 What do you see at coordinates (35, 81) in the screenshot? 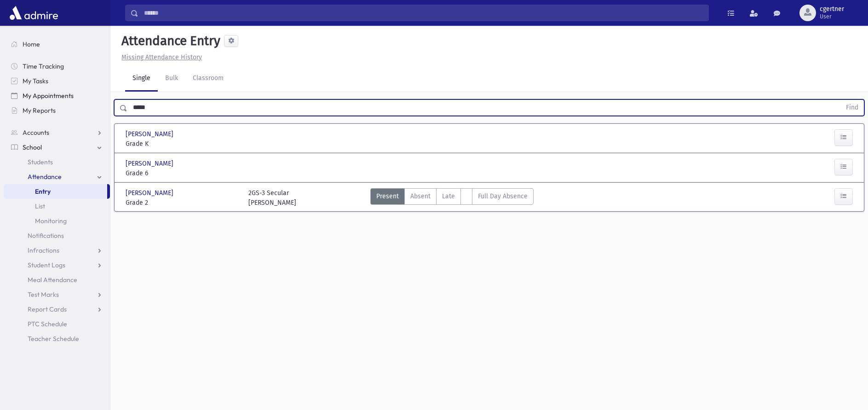
I see `span: My Tasks` at bounding box center [35, 81].